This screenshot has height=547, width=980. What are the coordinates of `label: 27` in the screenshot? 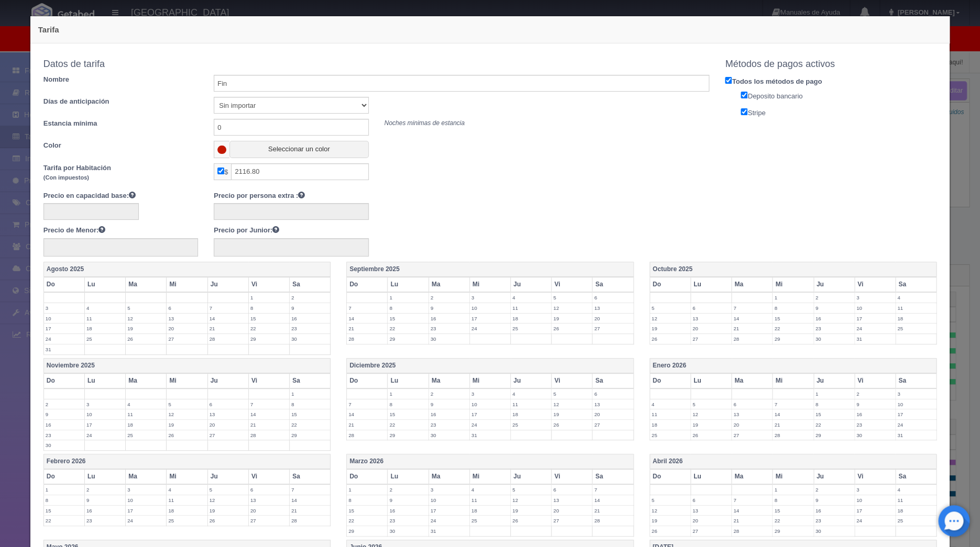 It's located at (612, 424).